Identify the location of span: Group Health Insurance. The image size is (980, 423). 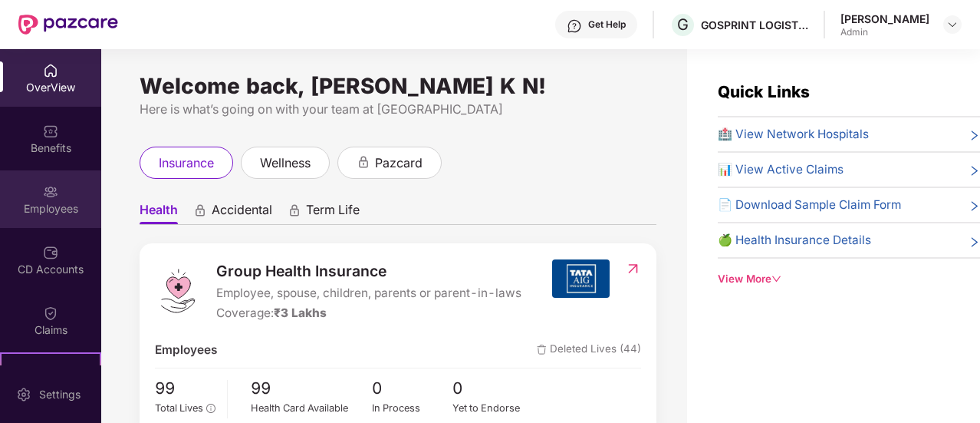
(369, 271).